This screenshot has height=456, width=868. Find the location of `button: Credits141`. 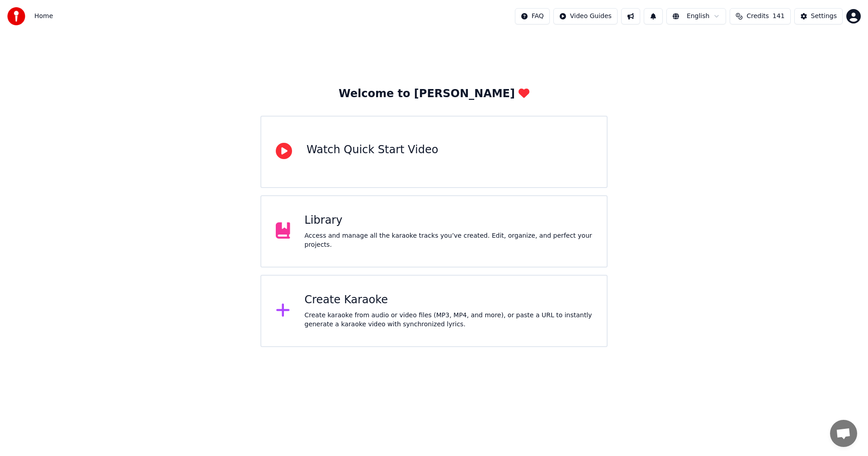

button: Credits141 is located at coordinates (760, 16).